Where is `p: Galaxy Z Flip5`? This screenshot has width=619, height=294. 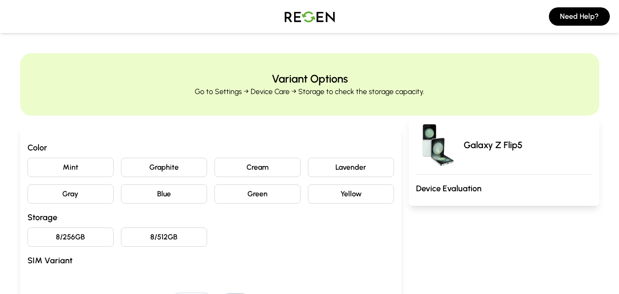 p: Galaxy Z Flip5 is located at coordinates (493, 145).